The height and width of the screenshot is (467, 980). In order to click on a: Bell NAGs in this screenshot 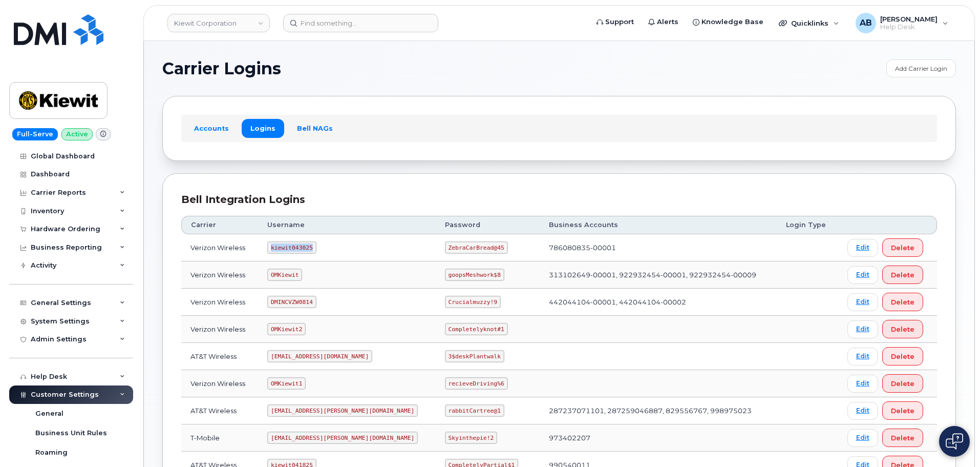, I will do `click(315, 128)`.